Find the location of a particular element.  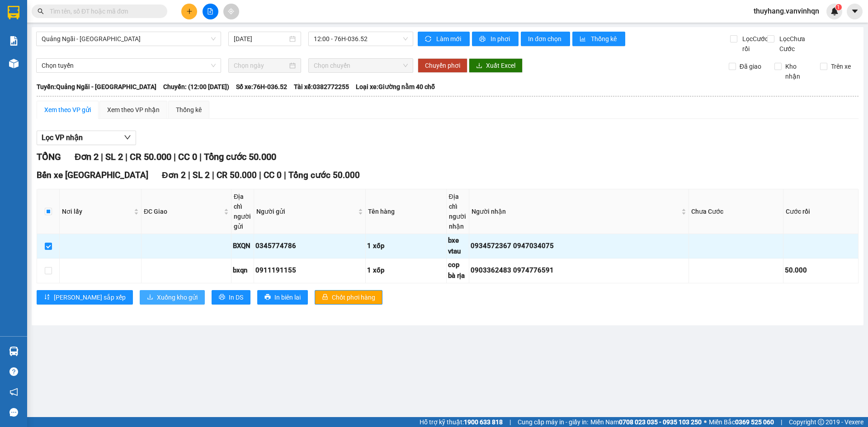

div: 50.000 is located at coordinates (820, 271).